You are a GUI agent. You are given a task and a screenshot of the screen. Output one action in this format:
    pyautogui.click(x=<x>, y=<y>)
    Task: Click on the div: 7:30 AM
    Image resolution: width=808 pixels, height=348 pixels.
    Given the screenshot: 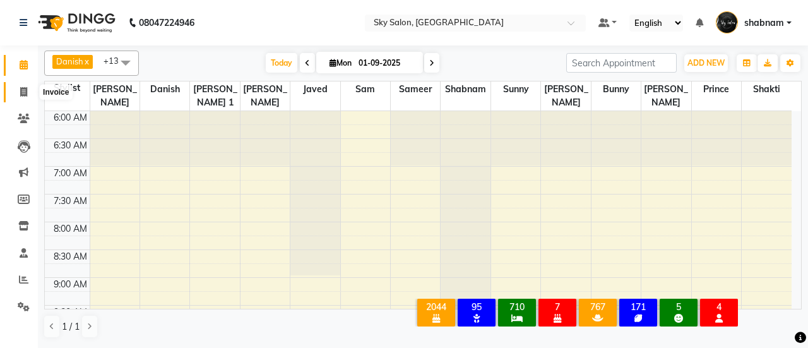 What is the action you would take?
    pyautogui.click(x=70, y=201)
    